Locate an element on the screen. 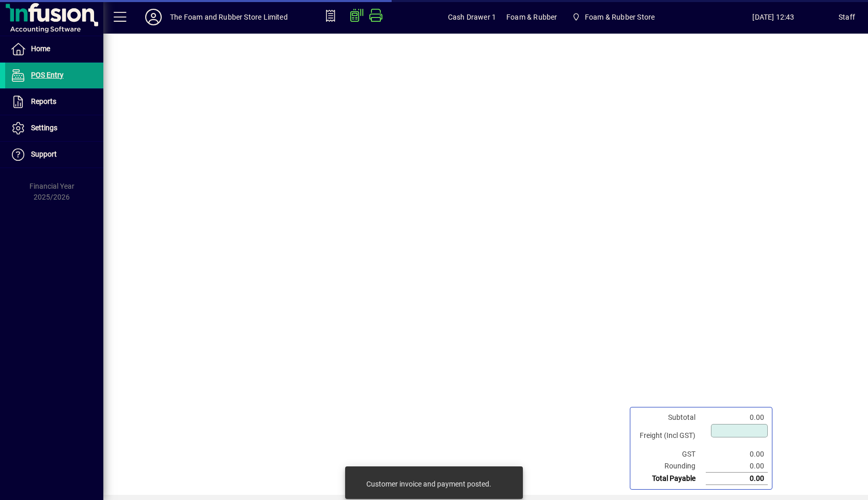  td: Rounding is located at coordinates (670, 467).